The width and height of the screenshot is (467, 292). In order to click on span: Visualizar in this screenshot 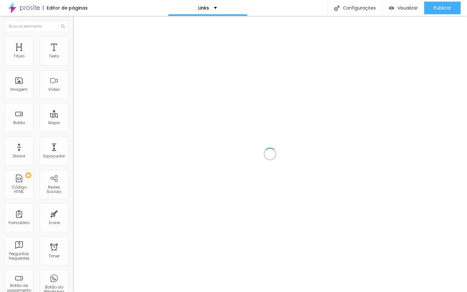, I will do `click(407, 8)`.